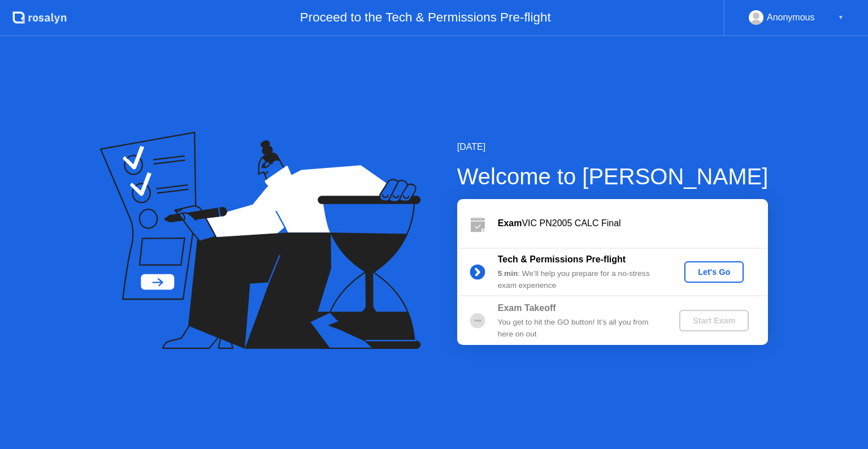 The image size is (868, 449). What do you see at coordinates (714, 320) in the screenshot?
I see `div: Start Exam` at bounding box center [714, 320].